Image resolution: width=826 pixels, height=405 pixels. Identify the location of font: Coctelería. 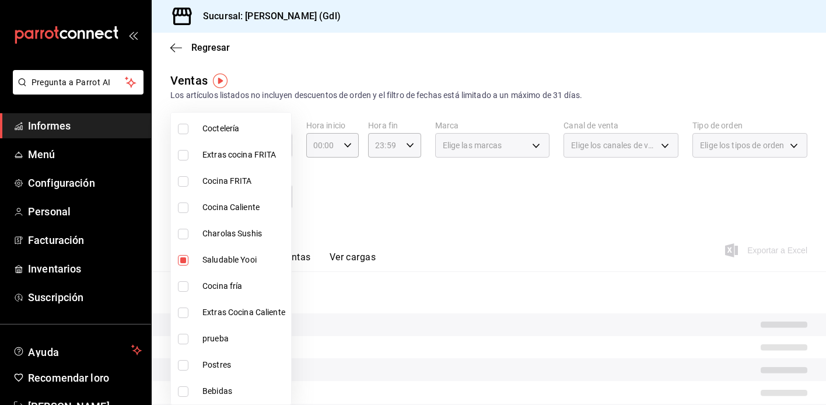
(220, 128).